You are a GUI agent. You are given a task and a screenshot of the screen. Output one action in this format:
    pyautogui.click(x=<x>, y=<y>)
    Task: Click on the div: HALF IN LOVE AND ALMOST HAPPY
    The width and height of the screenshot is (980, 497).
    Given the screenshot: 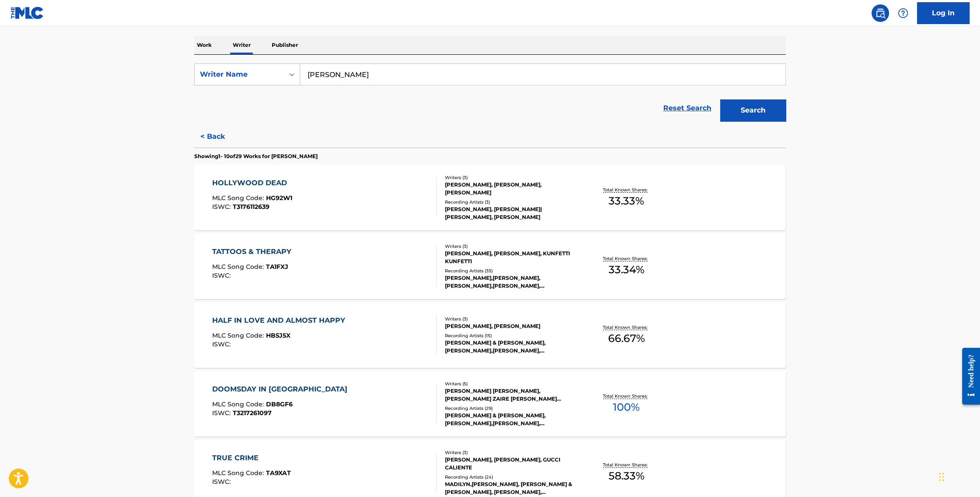 What is the action you would take?
    pyautogui.click(x=281, y=321)
    